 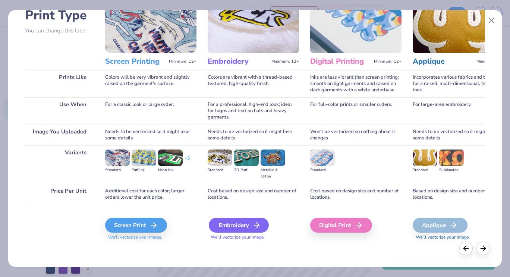 I want to click on h3: Digital Printing, so click(x=341, y=62).